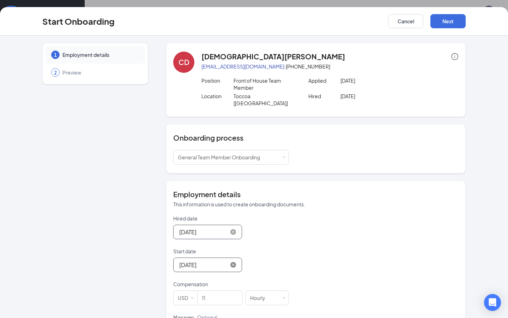  Describe the element at coordinates (217, 80) in the screenshot. I see `p: Position` at that location.